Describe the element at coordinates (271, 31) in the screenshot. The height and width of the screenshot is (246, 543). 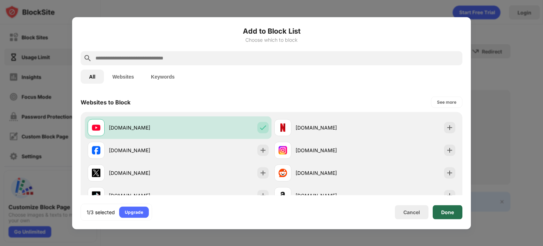
I see `h6: Add to Block List` at that location.